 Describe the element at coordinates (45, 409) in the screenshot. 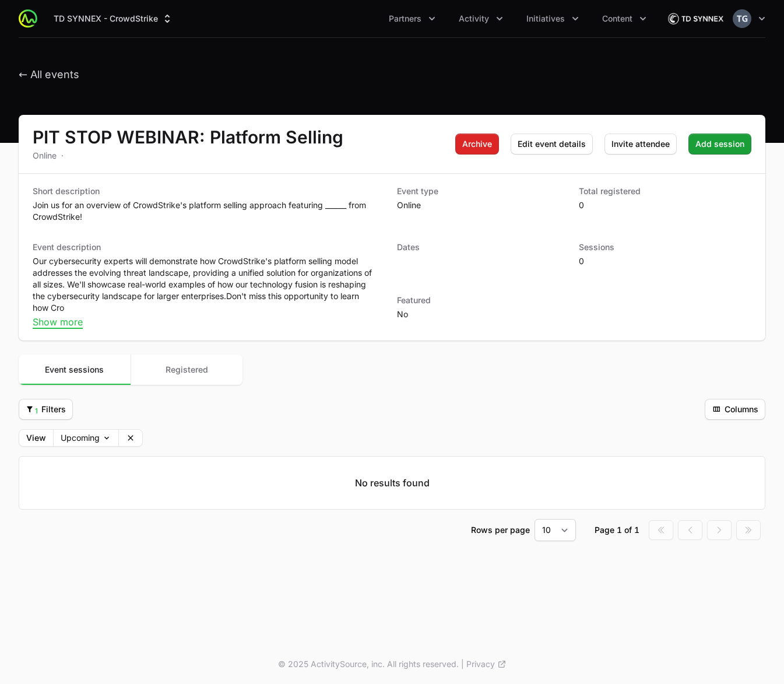

I see `button: Filter options` at that location.